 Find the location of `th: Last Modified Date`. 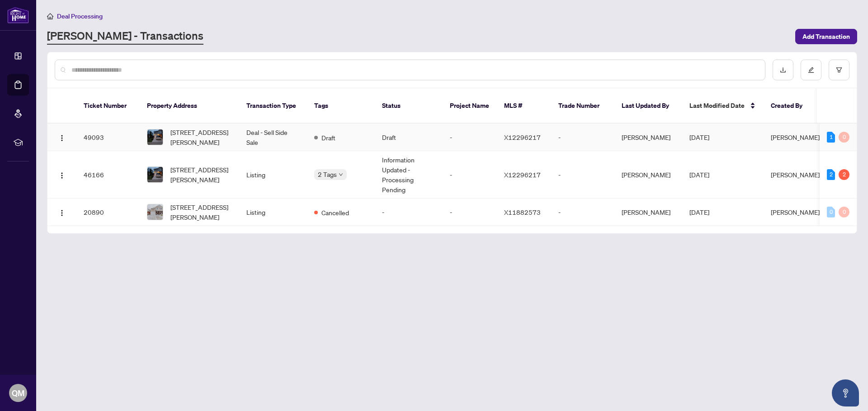

th: Last Modified Date is located at coordinates (722, 106).